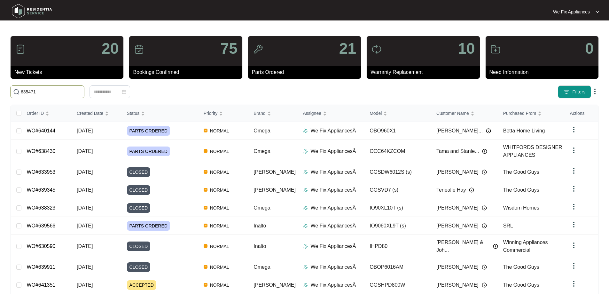  What do you see at coordinates (519, 113) in the screenshot?
I see `span: Purchased From` at bounding box center [519, 113].